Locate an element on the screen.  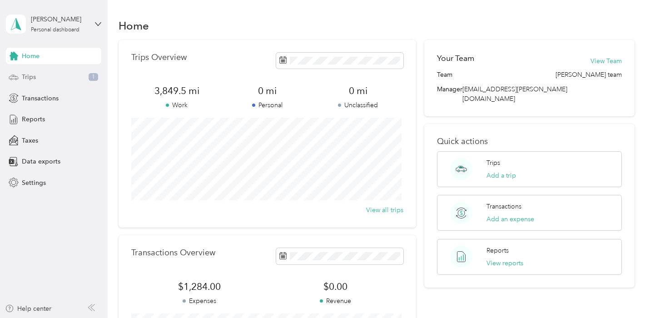
span: Data exports is located at coordinates (41, 161).